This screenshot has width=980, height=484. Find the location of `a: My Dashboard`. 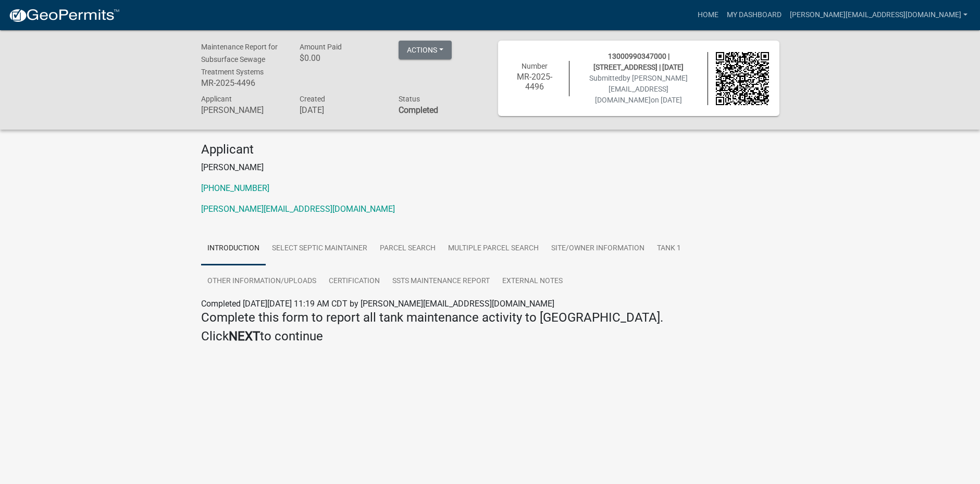

a: My Dashboard is located at coordinates (754, 15).